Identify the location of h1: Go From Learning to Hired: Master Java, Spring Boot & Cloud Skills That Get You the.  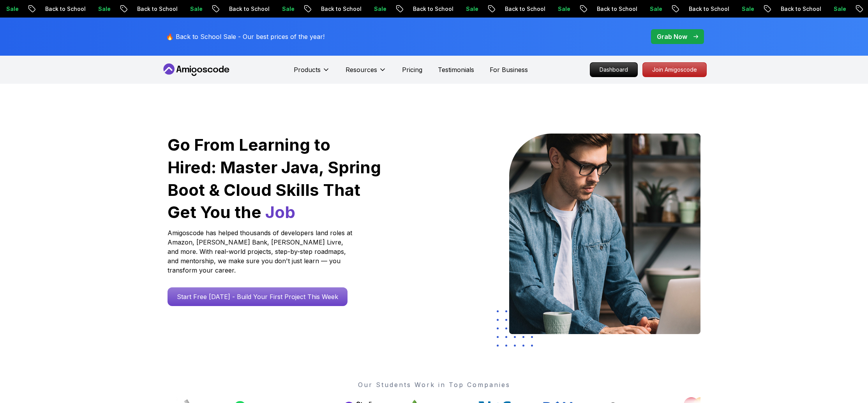
(274, 178).